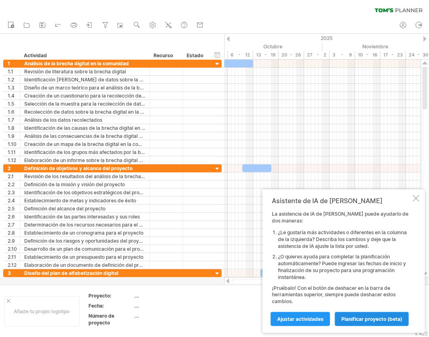 This screenshot has height=337, width=429. I want to click on div: 2.1, so click(14, 176).